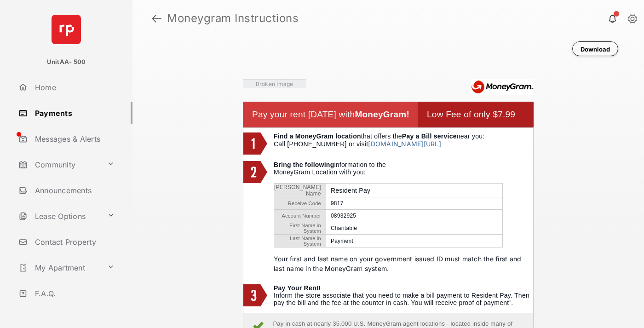 Image resolution: width=644 pixels, height=328 pixels. I want to click on td: information to the MoneyGram Location with you:, so click(404, 220).